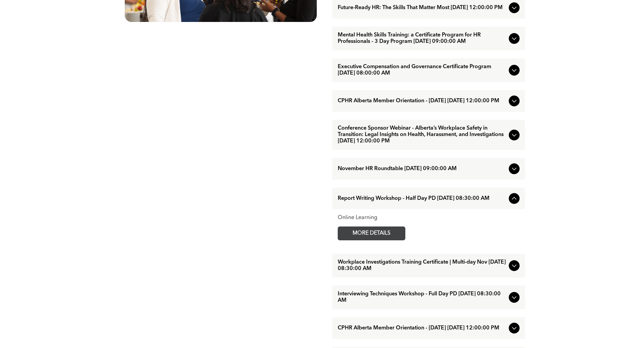 This screenshot has height=348, width=644. What do you see at coordinates (371, 233) in the screenshot?
I see `a: MORE DETAILS` at bounding box center [371, 233].